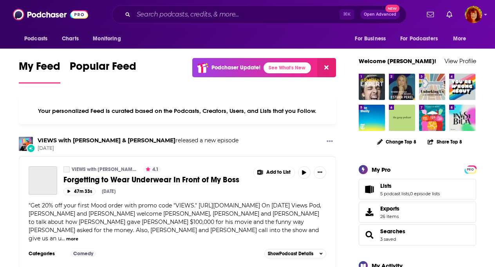 The height and width of the screenshot is (267, 495). I want to click on img: Unlocking Us with Brené Brown, so click(432, 87).